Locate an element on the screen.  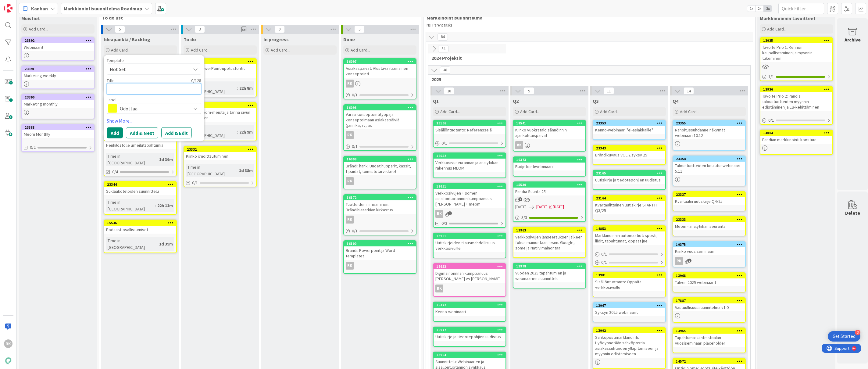
a: 23333Meom - analytiikan seuranta is located at coordinates (709, 226).